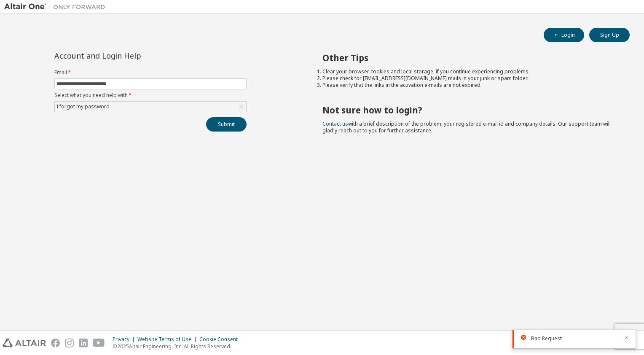  Describe the element at coordinates (150, 95) in the screenshot. I see `label: Select what you need help with` at that location.